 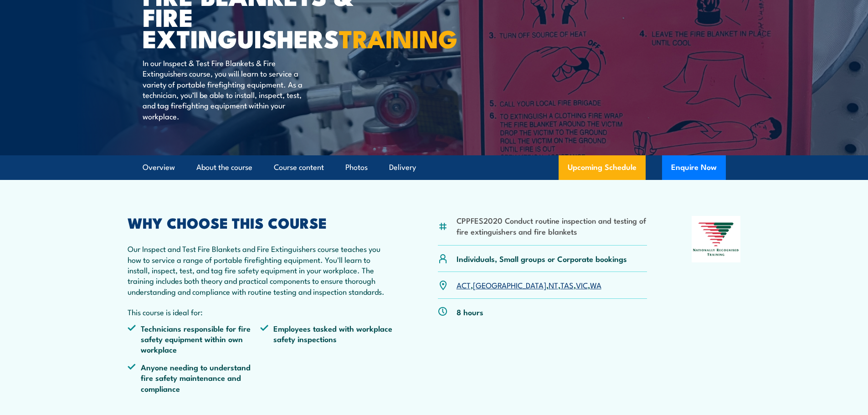 I want to click on a: Delivery, so click(x=402, y=167).